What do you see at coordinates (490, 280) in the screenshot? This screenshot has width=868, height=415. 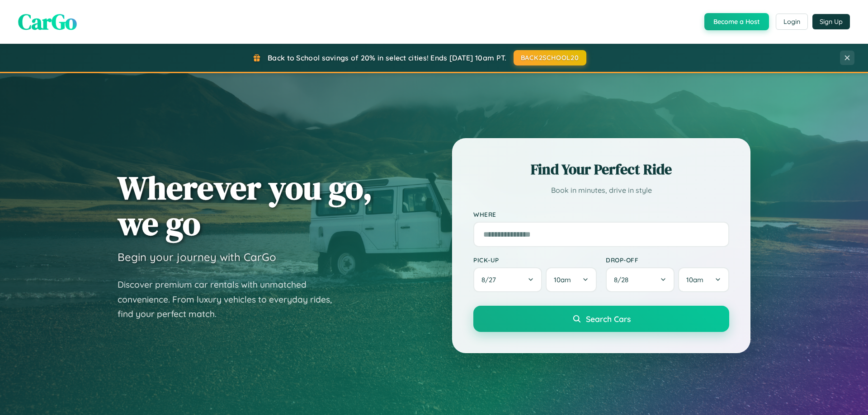 I see `span: 8 / 27` at bounding box center [490, 280].